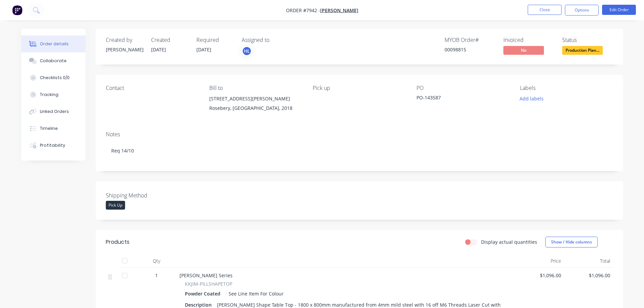 The height and width of the screenshot is (308, 644). I want to click on span: Order #7942 -, so click(303, 10).